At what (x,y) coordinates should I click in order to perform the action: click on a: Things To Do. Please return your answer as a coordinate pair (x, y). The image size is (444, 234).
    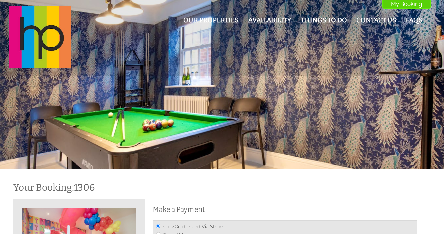
    Looking at the image, I should click on (324, 20).